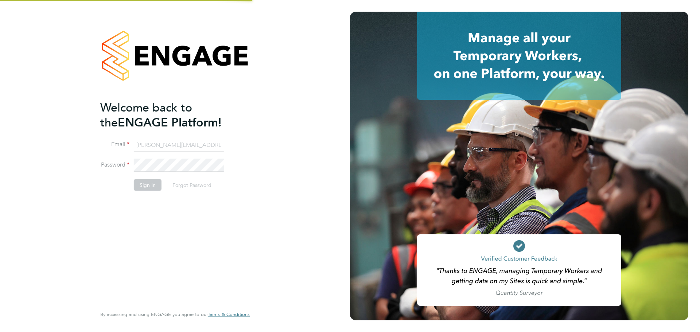  What do you see at coordinates (229, 314) in the screenshot?
I see `span: Terms & Conditions` at bounding box center [229, 314].